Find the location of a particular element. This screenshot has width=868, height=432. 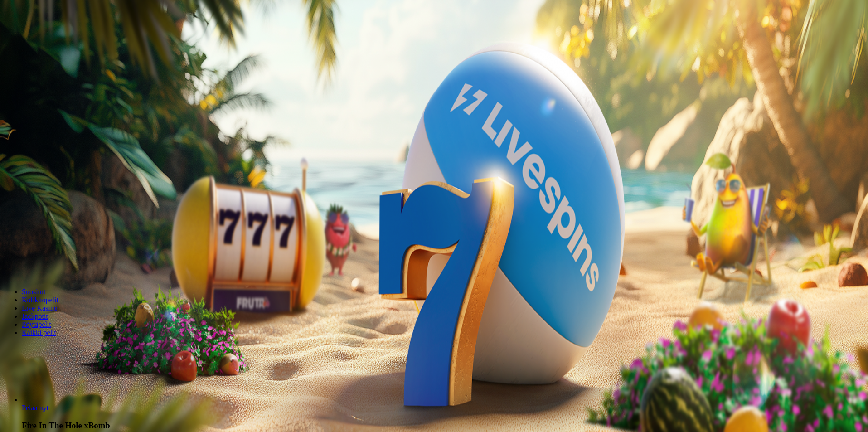

a: Fire In The Hole xBomb is located at coordinates (35, 407).